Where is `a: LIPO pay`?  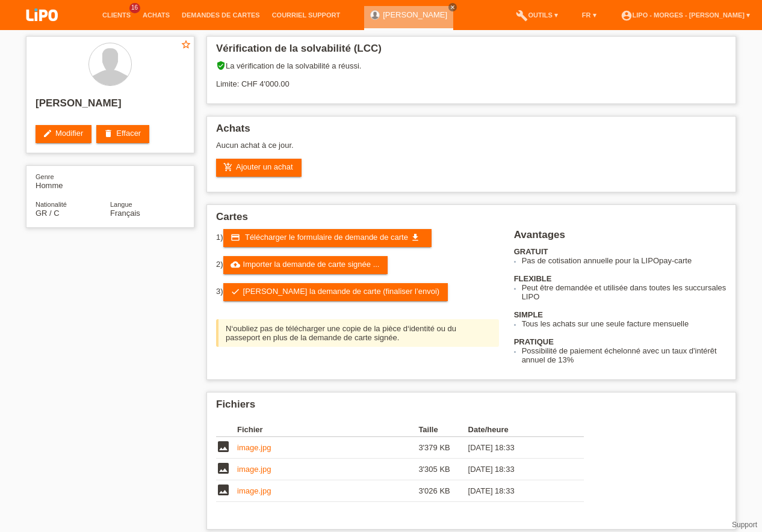 a: LIPO pay is located at coordinates (42, 29).